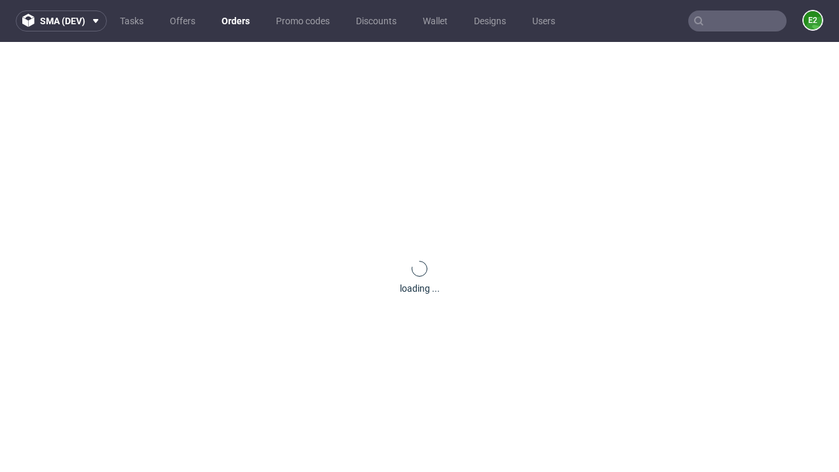  What do you see at coordinates (303, 21) in the screenshot?
I see `a: Promo codes` at bounding box center [303, 21].